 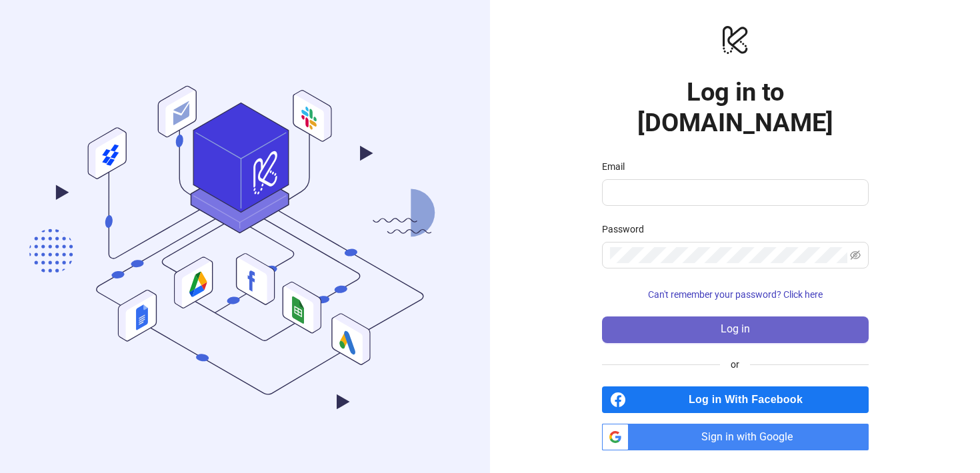 I want to click on a: Log in With Facebook, so click(x=736, y=400).